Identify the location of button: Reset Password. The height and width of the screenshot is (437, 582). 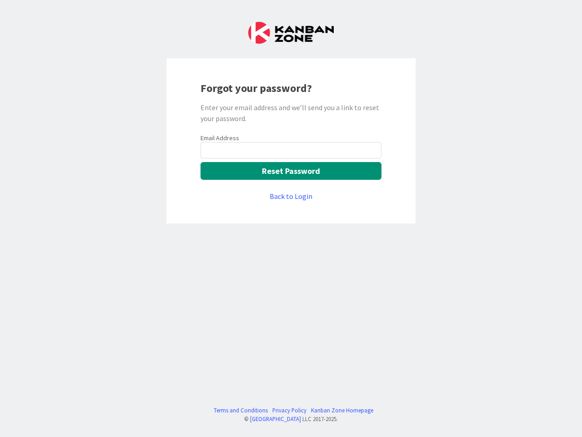
(291, 171).